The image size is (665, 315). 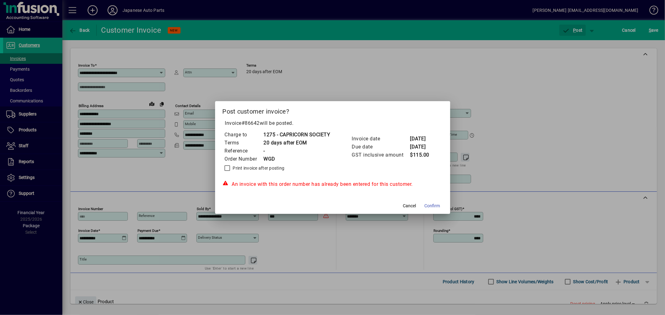 What do you see at coordinates (244, 135) in the screenshot?
I see `td: Charge to` at bounding box center [244, 135].